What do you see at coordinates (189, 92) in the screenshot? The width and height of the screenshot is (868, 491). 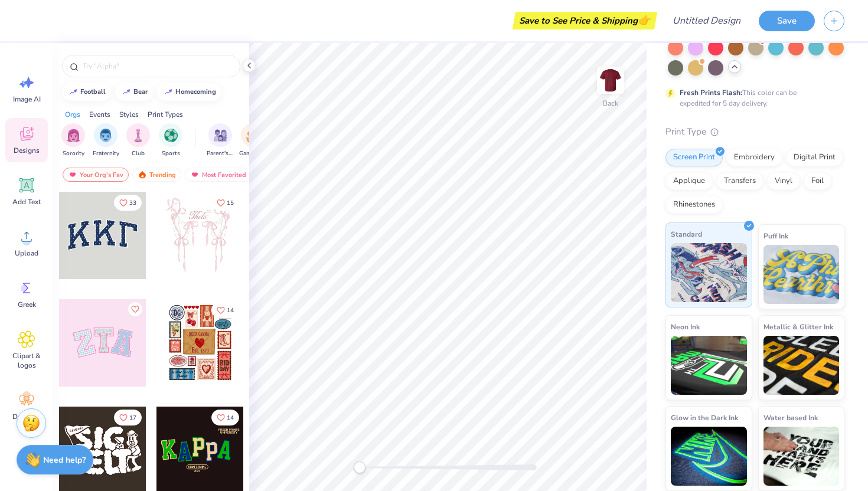 I see `button: homecoming` at bounding box center [189, 92].